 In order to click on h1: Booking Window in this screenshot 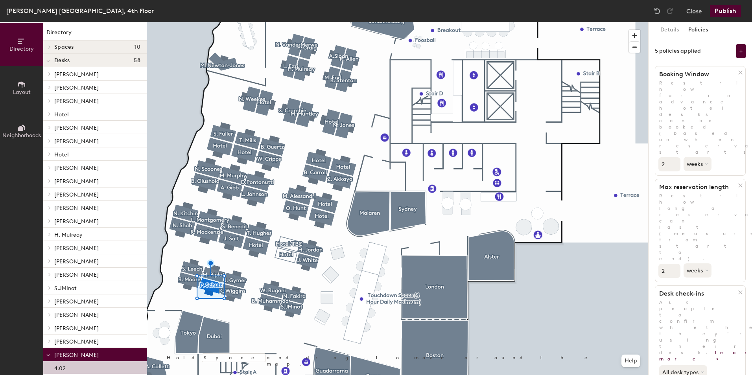, I will do `click(696, 74)`.